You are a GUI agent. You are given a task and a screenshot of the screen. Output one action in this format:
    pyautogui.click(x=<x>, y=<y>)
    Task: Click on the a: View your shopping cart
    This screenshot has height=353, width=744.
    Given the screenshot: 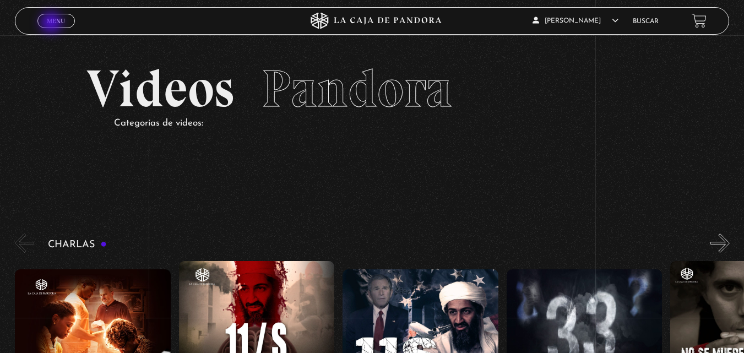 What is the action you would take?
    pyautogui.click(x=699, y=20)
    